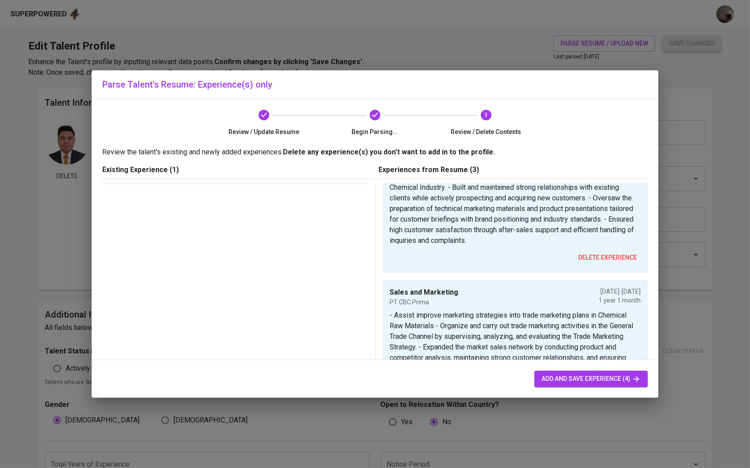 The width and height of the screenshot is (750, 468). What do you see at coordinates (608, 258) in the screenshot?
I see `button: delete experience` at bounding box center [608, 258].